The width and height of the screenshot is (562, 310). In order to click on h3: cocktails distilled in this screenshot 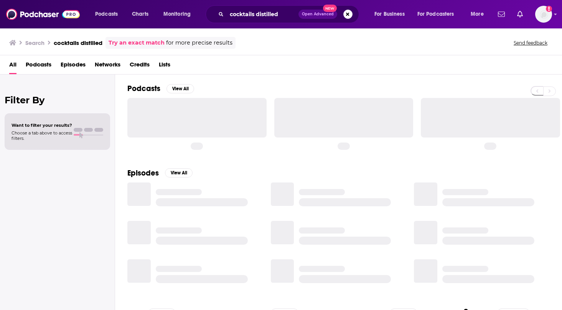, I will do `click(78, 43)`.